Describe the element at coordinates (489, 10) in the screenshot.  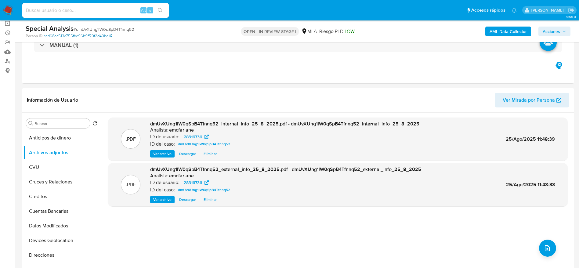
I see `span: Accesos rápidos` at that location.